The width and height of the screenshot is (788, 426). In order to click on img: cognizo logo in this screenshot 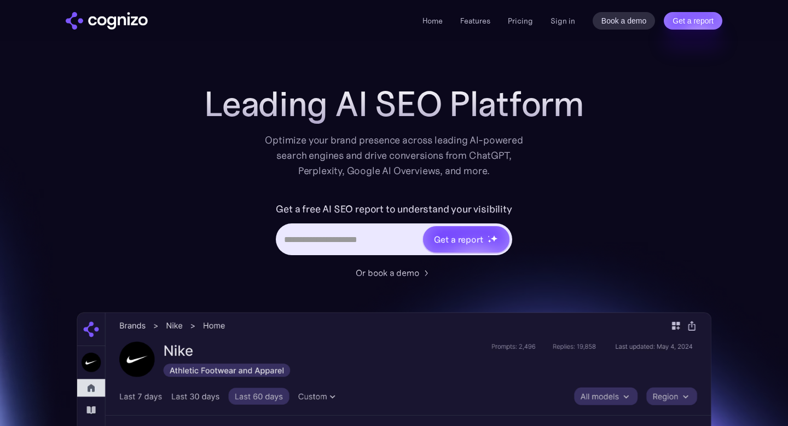, I will do `click(107, 21)`.